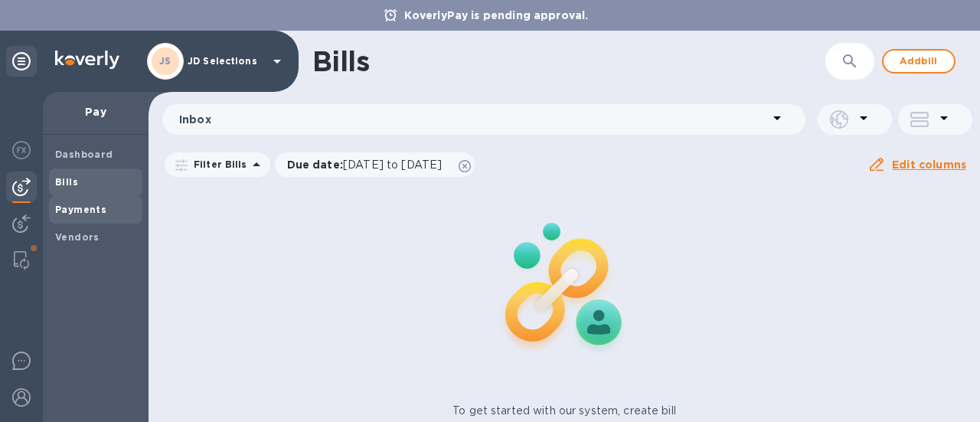 The width and height of the screenshot is (980, 422). What do you see at coordinates (87, 60) in the screenshot?
I see `img: Logo` at bounding box center [87, 60].